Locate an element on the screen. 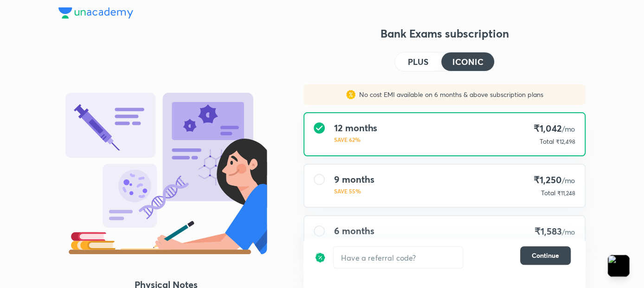  span: ₹12,498 is located at coordinates (566, 141).